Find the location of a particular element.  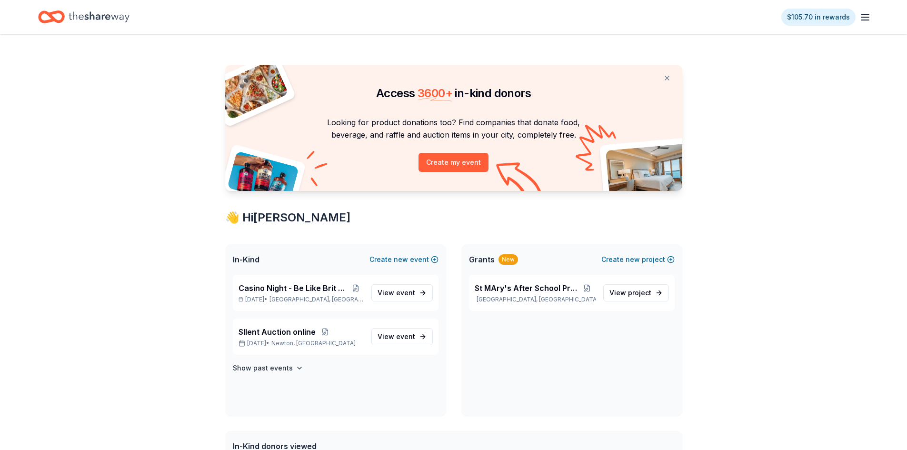

span: St MAry's After School Program is located at coordinates (527, 288).